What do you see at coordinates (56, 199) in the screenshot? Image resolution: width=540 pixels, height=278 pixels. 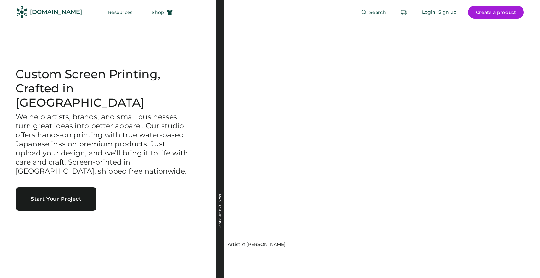 I see `button: Start Your Project` at bounding box center [56, 199].